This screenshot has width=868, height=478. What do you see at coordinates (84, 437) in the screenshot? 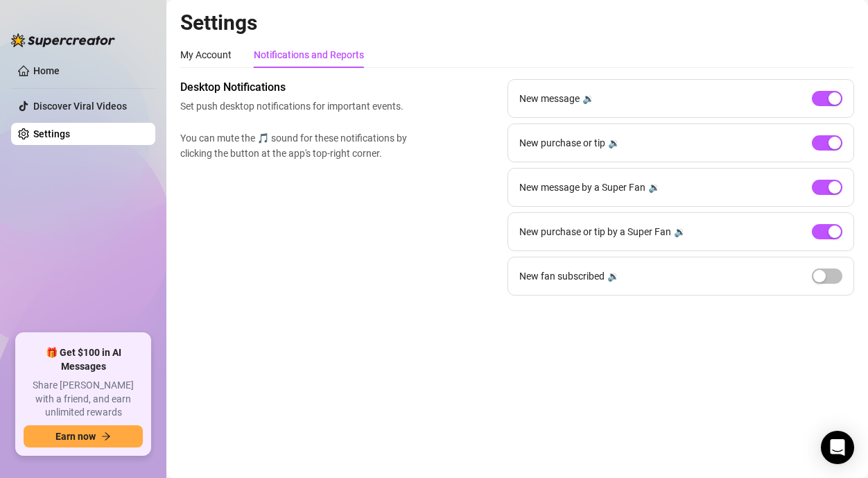
I see `button: Earn nowarrow-right` at bounding box center [84, 437].